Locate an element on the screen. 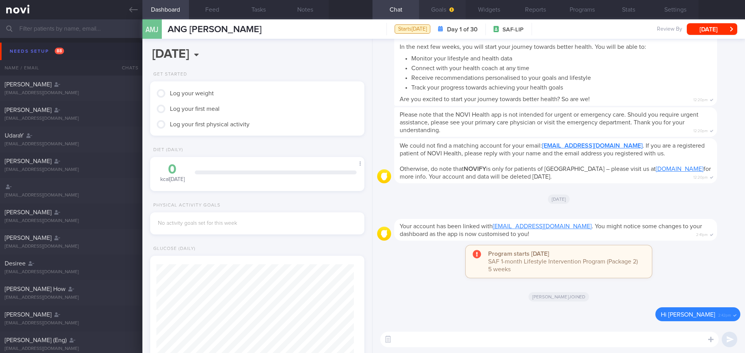 Image resolution: width=745 pixels, height=353 pixels. strong: Day 1 of 30 is located at coordinates (462, 29).